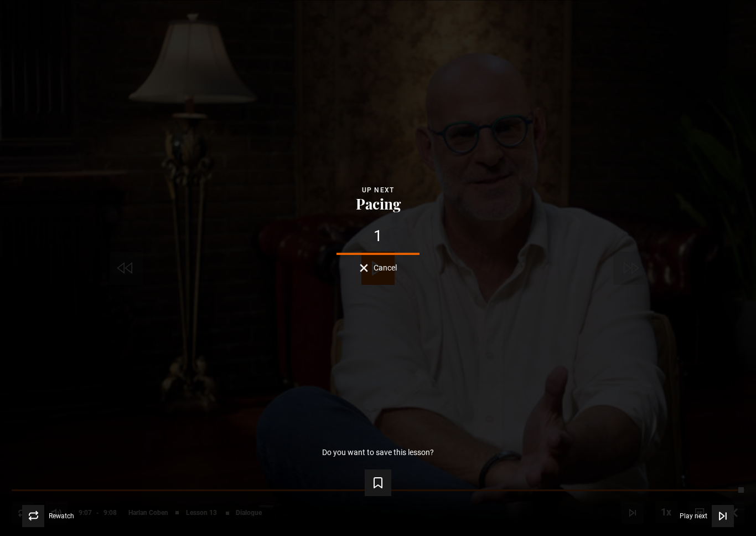 The image size is (756, 536). What do you see at coordinates (378, 190) in the screenshot?
I see `div: Up next` at bounding box center [378, 190].